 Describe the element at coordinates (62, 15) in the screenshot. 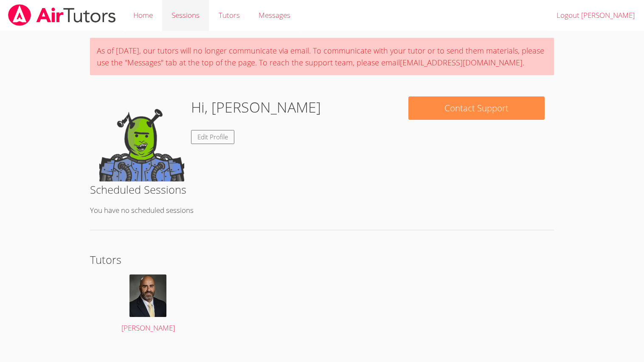

I see `img: airtutors_banner-c4298cdbf04f3fff15de1276eac7730deb9818008684d7c2e4769d2f7ddbe033.png` at that location.